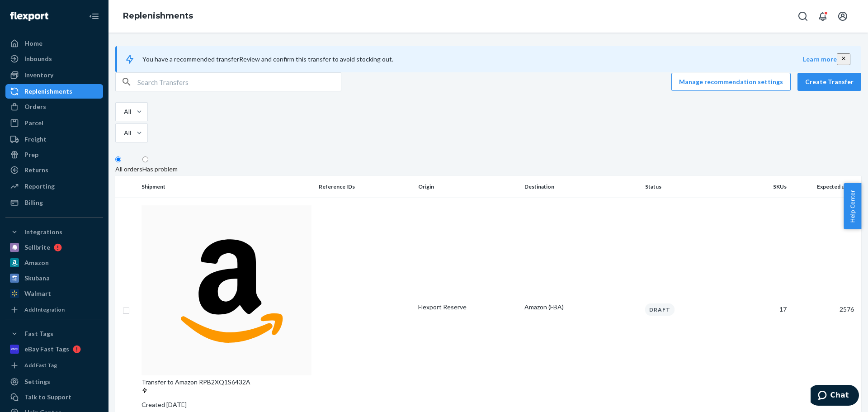 The image size is (868, 412). Describe the element at coordinates (123, 133) in the screenshot. I see `input: All Destinations` at that location.